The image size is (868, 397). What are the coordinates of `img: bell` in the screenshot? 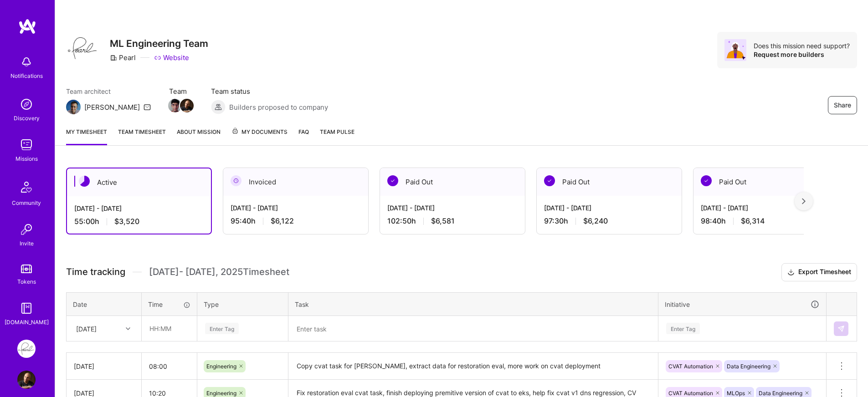 It's located at (27, 62).